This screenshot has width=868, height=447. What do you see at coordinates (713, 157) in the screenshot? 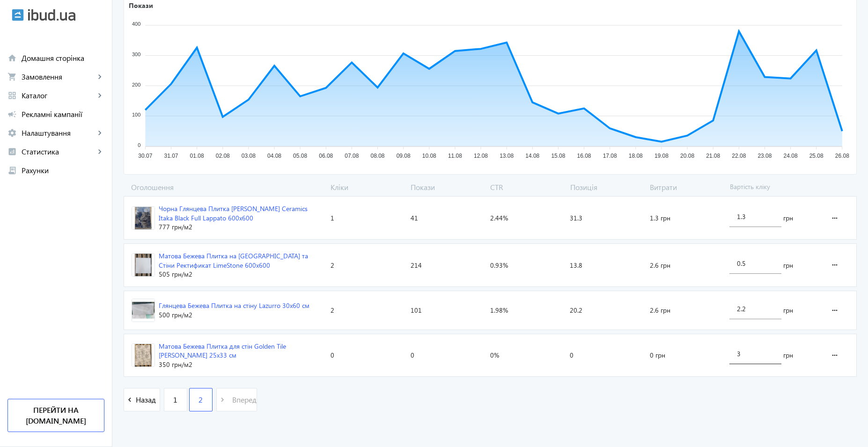
I see `tspan: 21.08` at bounding box center [713, 157].